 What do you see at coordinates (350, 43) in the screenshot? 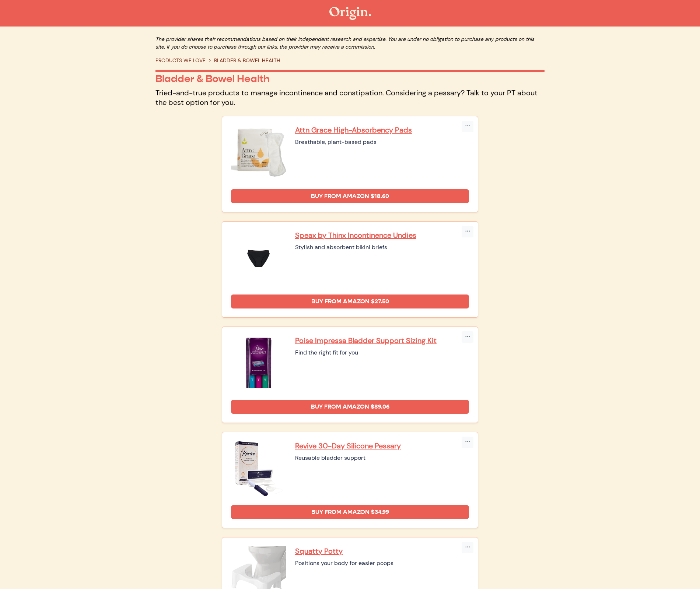
I see `p: The provider shares their recommendations based on their independent research and expertise. You ...` at bounding box center [350, 43].